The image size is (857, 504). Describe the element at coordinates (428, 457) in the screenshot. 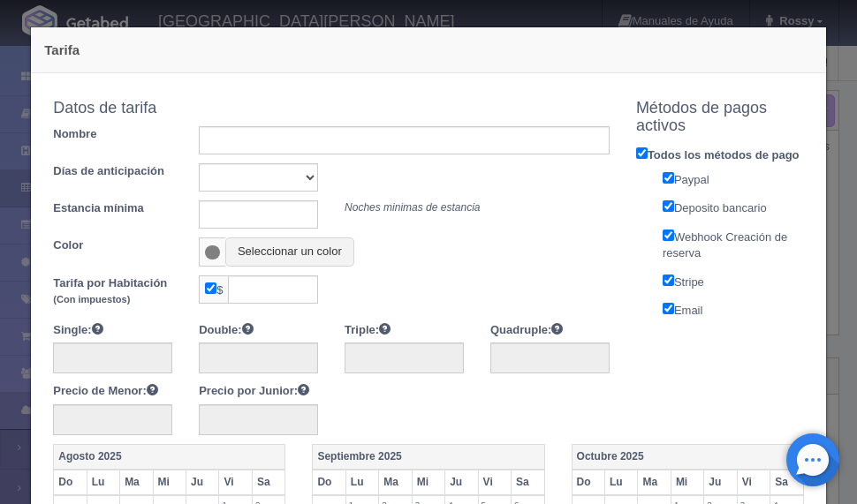

I see `th: Septiembre 2025` at that location.